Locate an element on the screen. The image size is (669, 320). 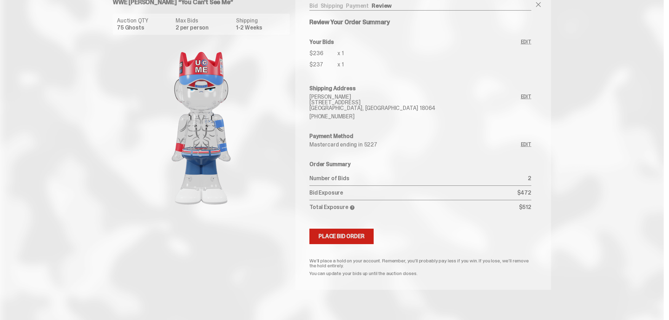
h6: Shipping Address is located at coordinates (420, 89).